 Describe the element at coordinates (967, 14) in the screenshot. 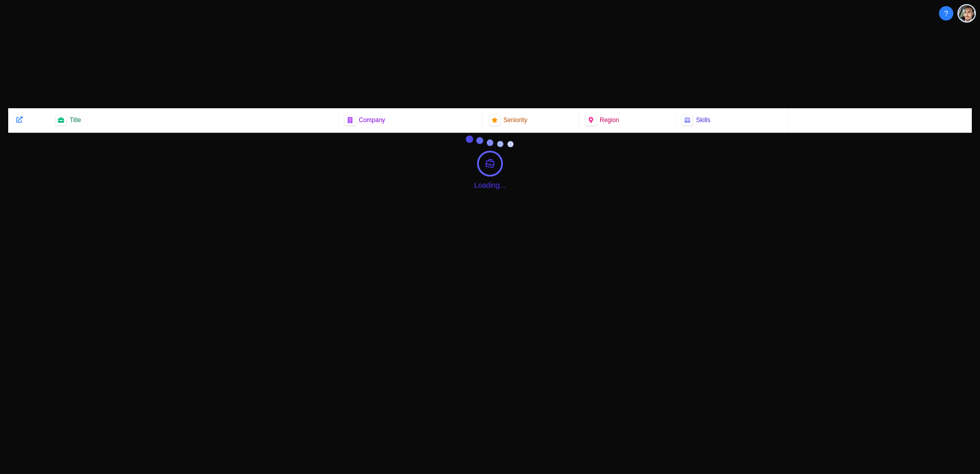

I see `img: User avatar` at that location.